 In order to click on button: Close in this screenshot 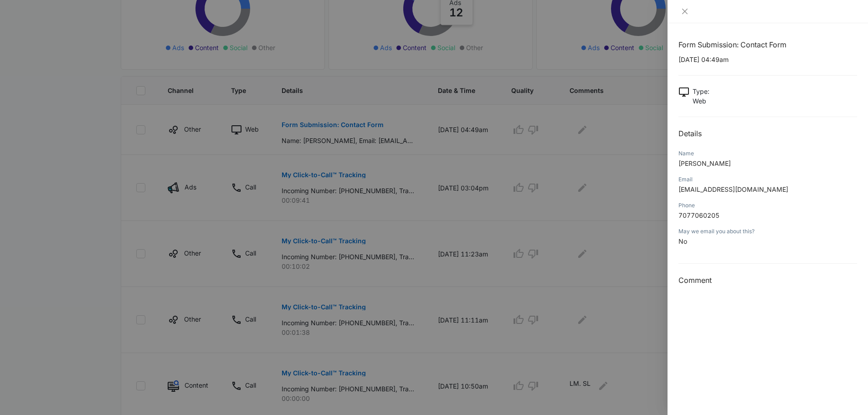, I will do `click(685, 12)`.